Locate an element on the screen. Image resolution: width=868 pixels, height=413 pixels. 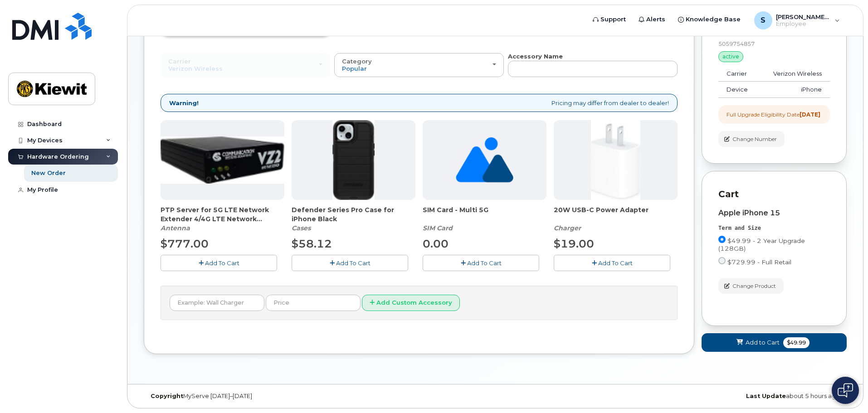
span: Popular is located at coordinates (354, 69).